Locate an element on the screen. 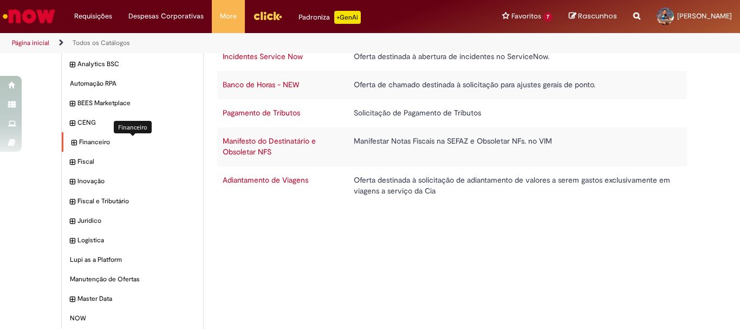  tr: Incidentes Service Now Oferta destinada à abertura de incidentes no ServiceNow. is located at coordinates (452, 57).